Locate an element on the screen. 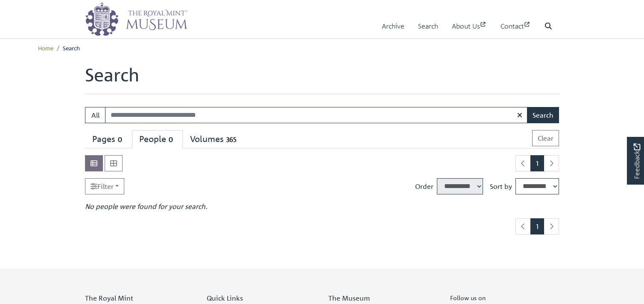  span: 365 is located at coordinates (231, 139).